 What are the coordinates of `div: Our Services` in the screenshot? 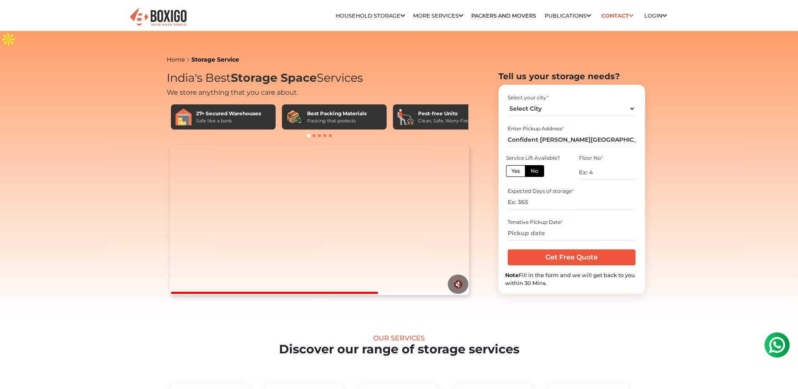 It's located at (399, 338).